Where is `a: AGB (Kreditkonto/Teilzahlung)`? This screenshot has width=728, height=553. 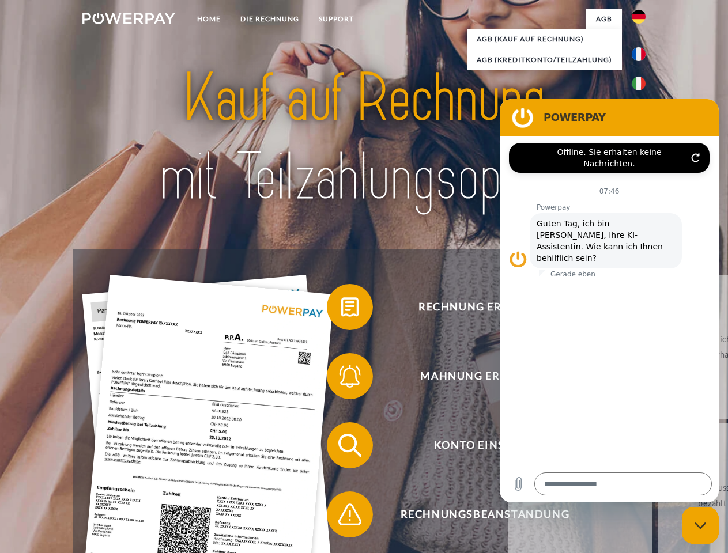 a: AGB (Kreditkonto/Teilzahlung) is located at coordinates (544, 60).